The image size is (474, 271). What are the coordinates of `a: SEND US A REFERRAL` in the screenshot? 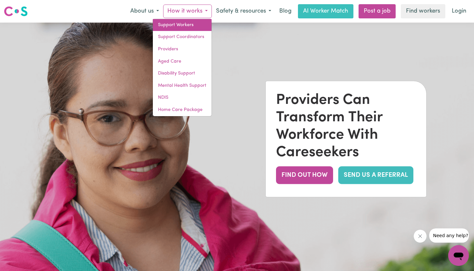 It's located at (376, 175).